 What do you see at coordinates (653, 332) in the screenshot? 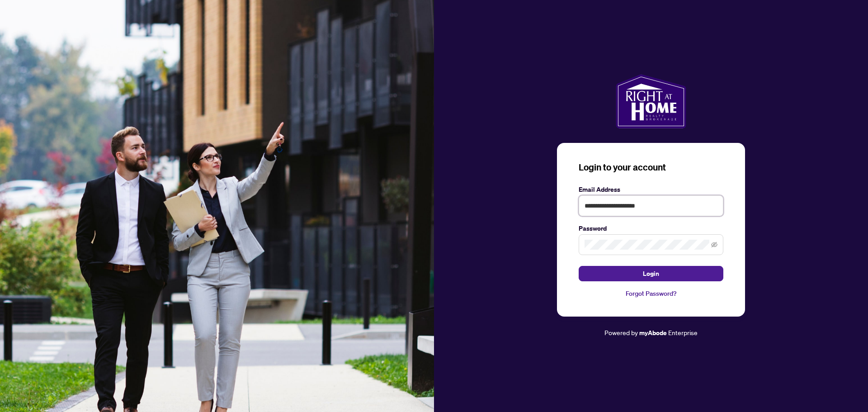
I see `a: myAbode` at bounding box center [653, 332].